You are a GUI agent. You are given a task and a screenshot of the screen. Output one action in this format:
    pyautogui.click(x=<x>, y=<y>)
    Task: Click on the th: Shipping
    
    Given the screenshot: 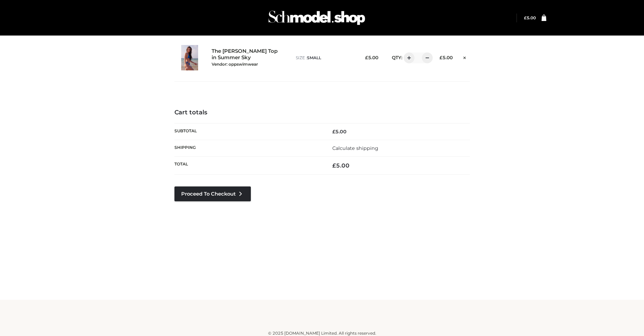 What is the action you would take?
    pyautogui.click(x=248, y=148)
    